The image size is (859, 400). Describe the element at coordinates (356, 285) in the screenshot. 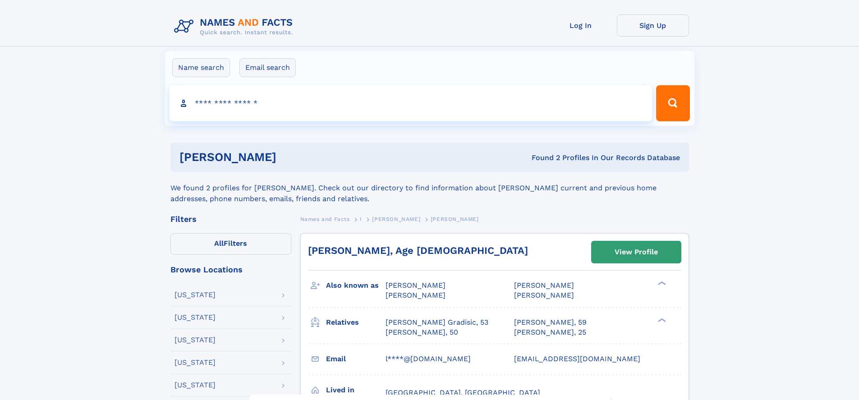

I see `h3: Also known as` at that location.